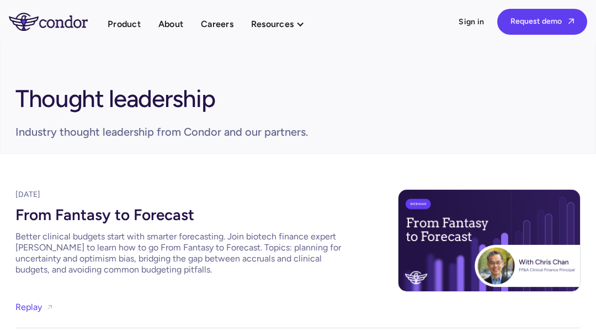 This screenshot has height=331, width=596. Describe the element at coordinates (162, 132) in the screenshot. I see `div: Industry thought leadership from Condor and our partners.` at that location.